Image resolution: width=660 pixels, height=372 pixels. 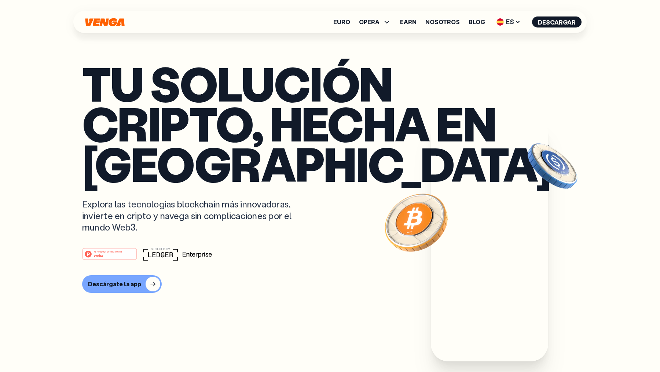 I want to click on a: Blog, so click(x=477, y=22).